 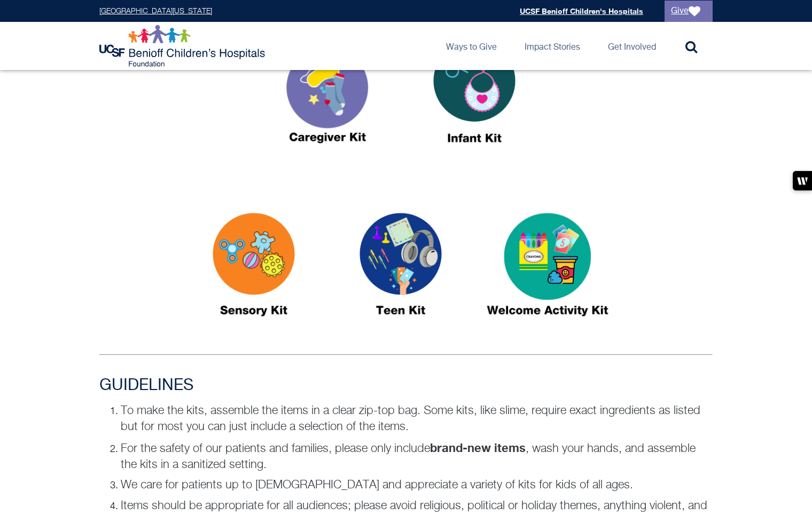 I want to click on img: Teen Kit, so click(x=401, y=269).